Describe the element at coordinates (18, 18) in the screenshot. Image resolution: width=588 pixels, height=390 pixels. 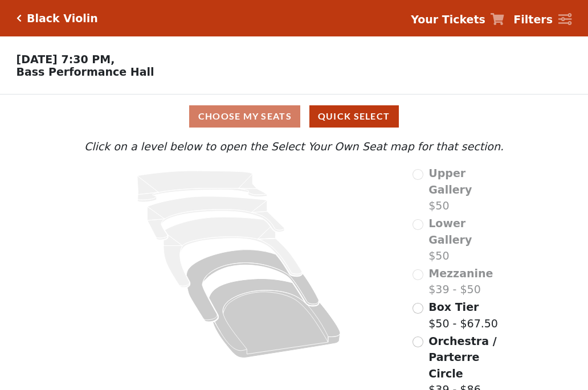
I see `a: Click here to go back to filters` at that location.